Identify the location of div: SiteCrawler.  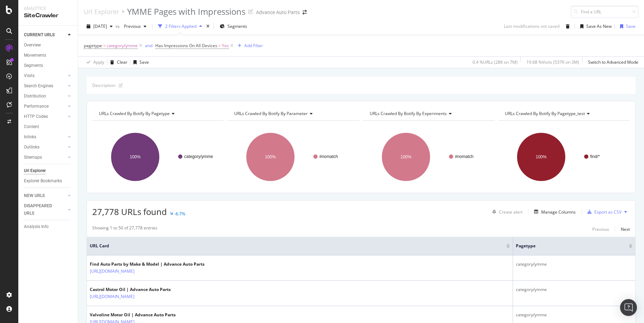
(48, 15).